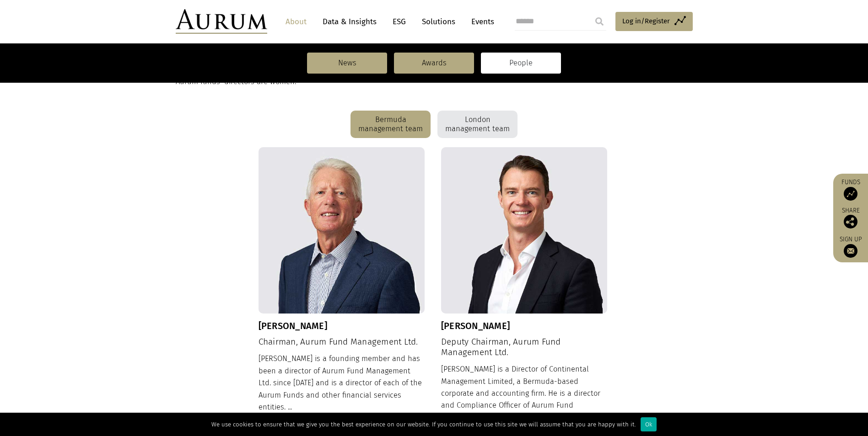 The height and width of the screenshot is (436, 868). Describe the element at coordinates (850, 194) in the screenshot. I see `img: Access Funds` at that location.